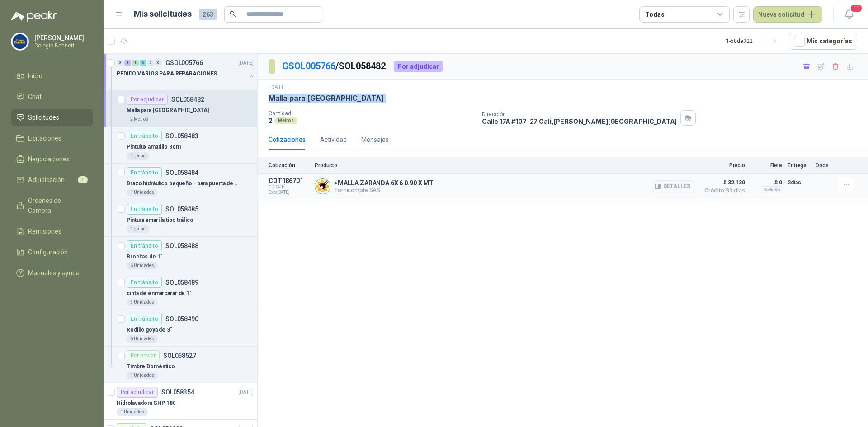  What do you see at coordinates (167, 73) in the screenshot?
I see `p: PEDIDO VARIOS PARA REPARACIONES` at bounding box center [167, 73].